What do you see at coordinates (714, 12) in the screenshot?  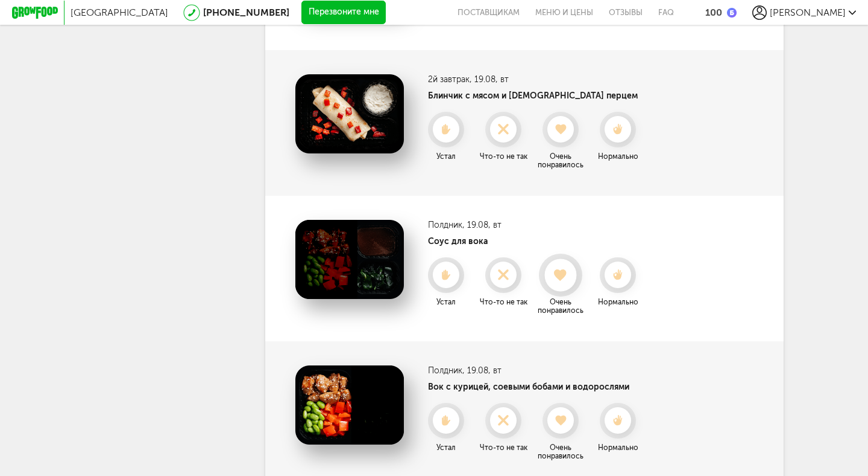 I see `div: 100` at bounding box center [714, 12].